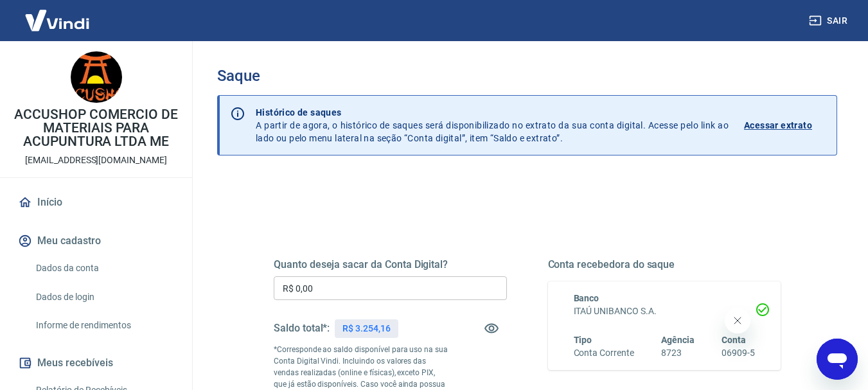 Image resolution: width=868 pixels, height=390 pixels. What do you see at coordinates (582, 339) in the screenshot?
I see `span: Tipo` at bounding box center [582, 339].